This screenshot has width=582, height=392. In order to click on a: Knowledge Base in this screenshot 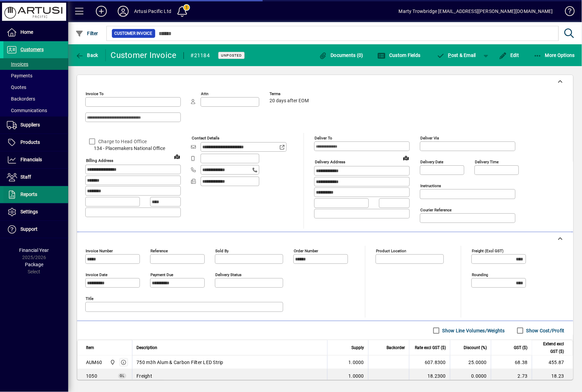, I will do `click(567, 13)`.